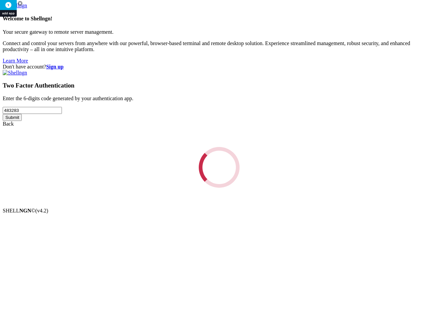 The image size is (438, 312). What do you see at coordinates (219, 32) in the screenshot?
I see `p: Your secure gateway to remote server management.` at bounding box center [219, 32].